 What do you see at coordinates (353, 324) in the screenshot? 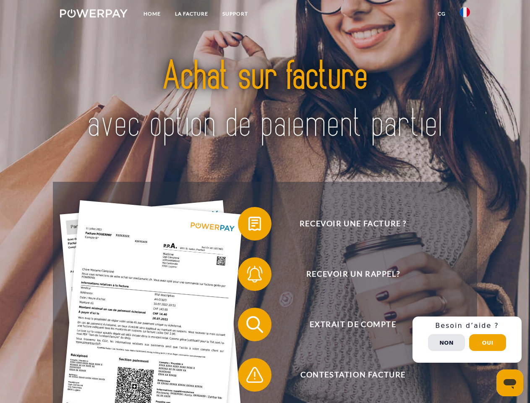
I see `span: Extrait de compte` at bounding box center [353, 324].